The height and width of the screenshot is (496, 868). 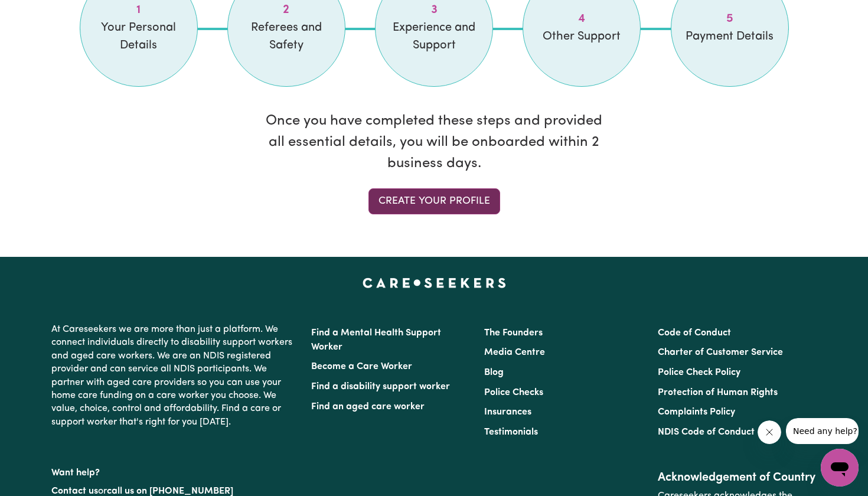 What do you see at coordinates (582, 37) in the screenshot?
I see `span: Other Support` at bounding box center [582, 37].